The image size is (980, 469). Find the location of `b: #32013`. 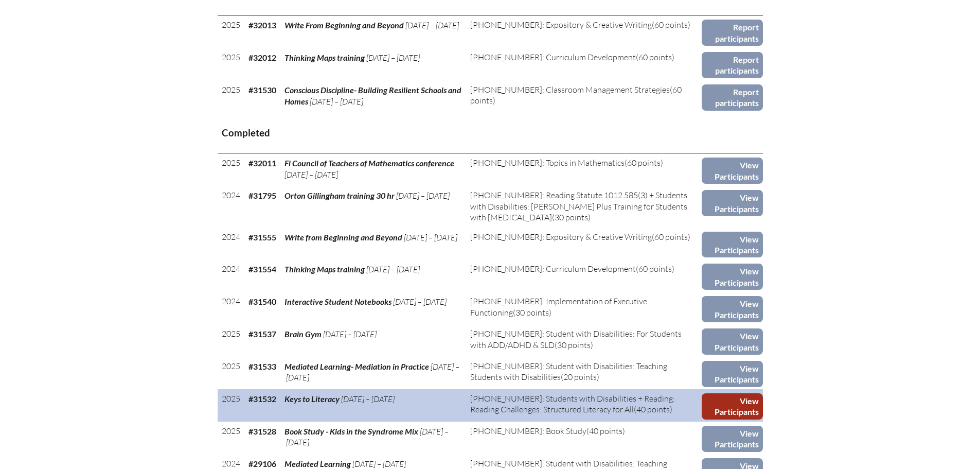

b: #32013 is located at coordinates (262, 25).